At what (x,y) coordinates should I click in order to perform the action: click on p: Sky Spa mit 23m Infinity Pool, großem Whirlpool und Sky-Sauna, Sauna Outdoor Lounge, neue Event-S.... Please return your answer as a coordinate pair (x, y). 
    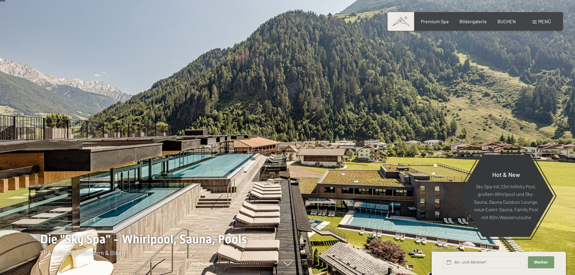
    Looking at the image, I should click on (506, 202).